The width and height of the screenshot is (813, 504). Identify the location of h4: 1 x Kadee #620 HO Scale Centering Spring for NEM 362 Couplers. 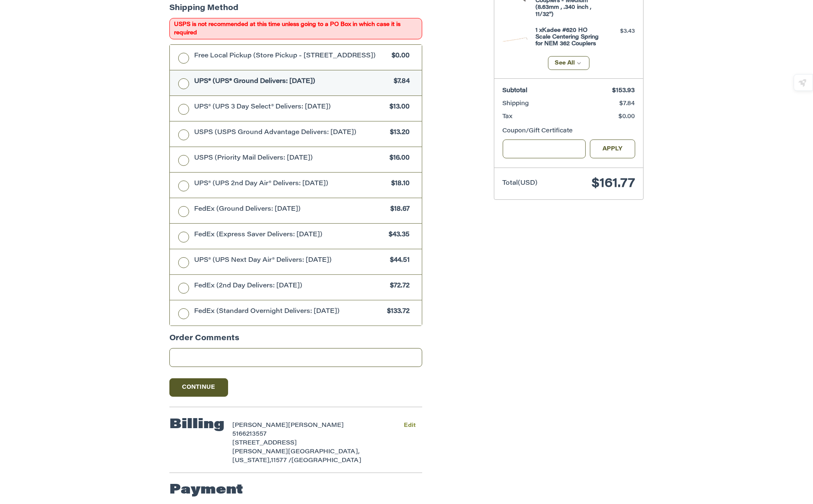
(568, 37).